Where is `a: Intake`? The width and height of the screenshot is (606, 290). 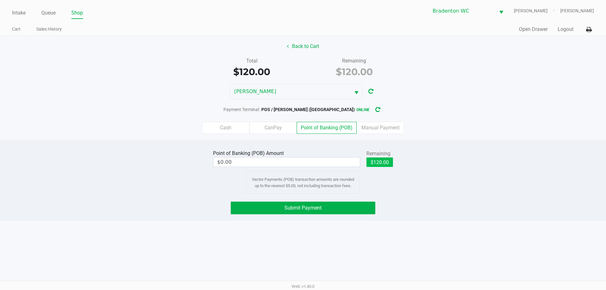 a: Intake is located at coordinates (19, 13).